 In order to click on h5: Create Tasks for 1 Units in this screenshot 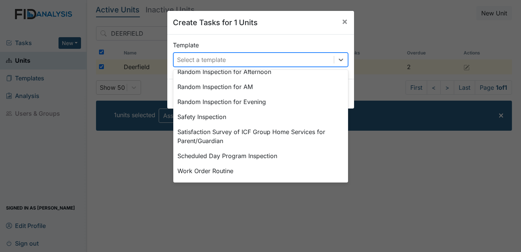, I will do `click(216, 23)`.